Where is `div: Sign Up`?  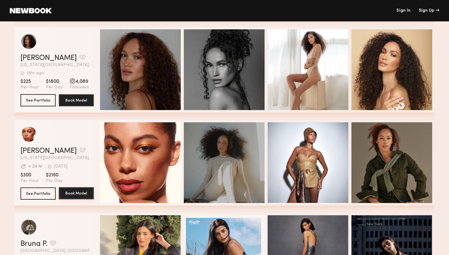
div: Sign Up is located at coordinates (429, 11).